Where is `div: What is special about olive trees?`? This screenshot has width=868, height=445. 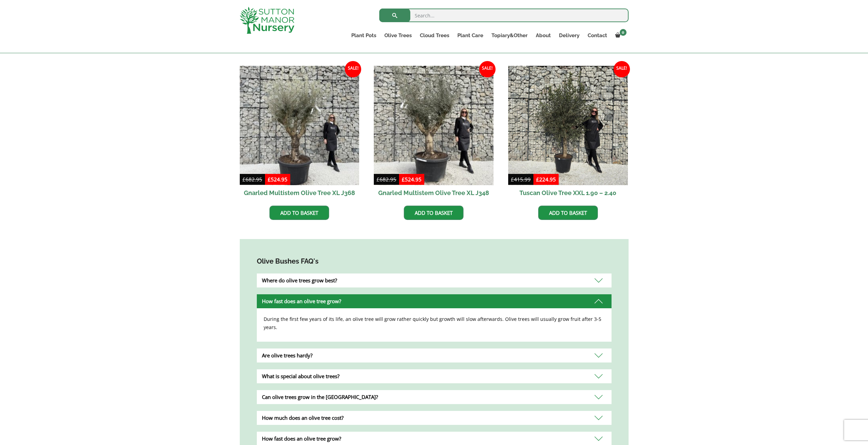
div: What is special about olive trees? is located at coordinates (434, 376).